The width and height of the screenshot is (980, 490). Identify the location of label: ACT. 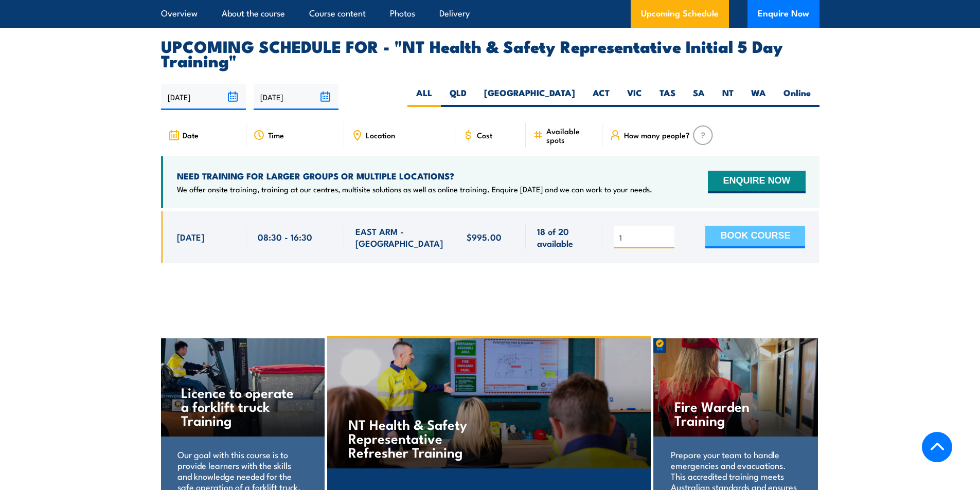
(601, 97).